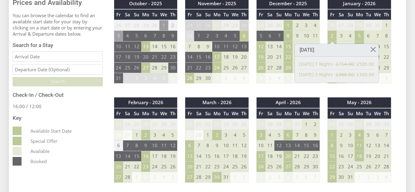  Describe the element at coordinates (58, 106) in the screenshot. I see `p: 16:00 / 12:00` at that location.